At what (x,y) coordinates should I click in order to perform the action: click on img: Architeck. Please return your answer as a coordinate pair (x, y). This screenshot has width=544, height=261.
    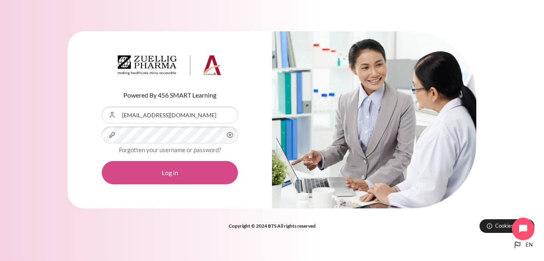
    Looking at the image, I should click on (170, 65).